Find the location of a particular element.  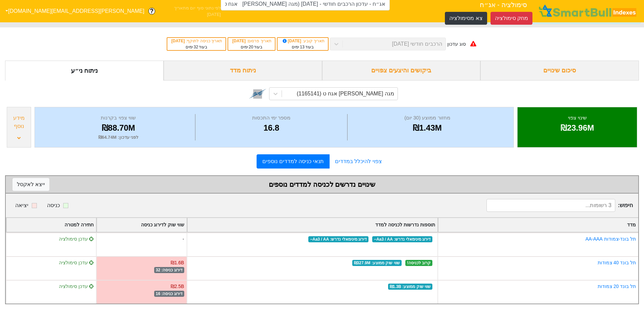

span: דירוג כניסה: 32 is located at coordinates (169, 270).